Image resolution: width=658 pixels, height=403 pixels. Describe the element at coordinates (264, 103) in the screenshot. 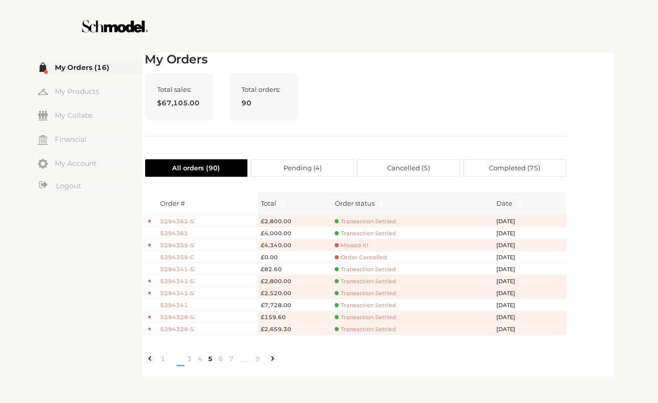

I see `span: 90` at that location.